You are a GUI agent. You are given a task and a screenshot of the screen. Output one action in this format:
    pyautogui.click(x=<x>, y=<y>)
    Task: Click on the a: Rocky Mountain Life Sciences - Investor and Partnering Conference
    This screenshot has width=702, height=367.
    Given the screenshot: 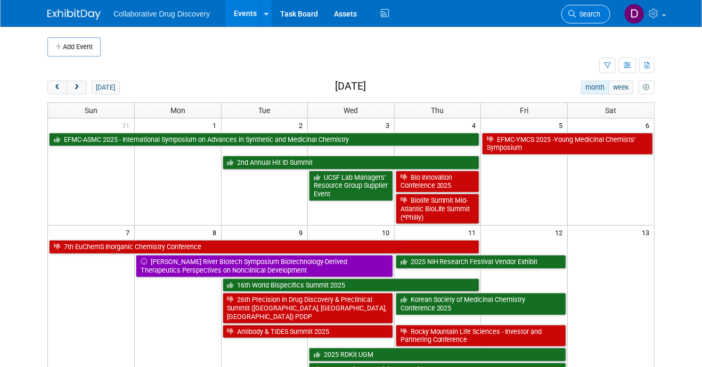 What is the action you would take?
    pyautogui.click(x=481, y=335)
    